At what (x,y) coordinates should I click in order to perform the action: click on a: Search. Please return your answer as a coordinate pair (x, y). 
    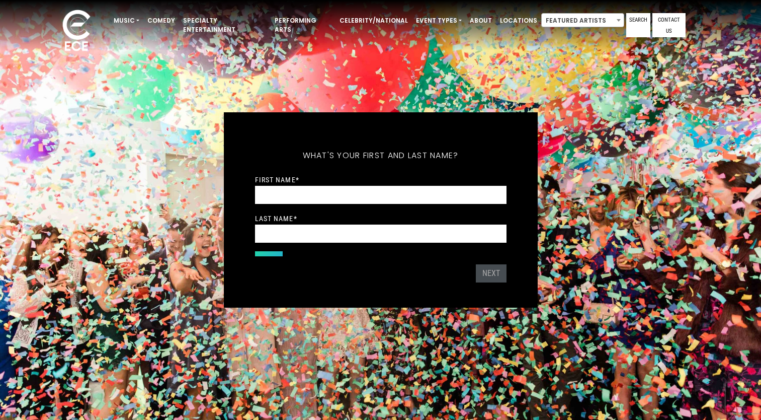
    Looking at the image, I should click on (639, 25).